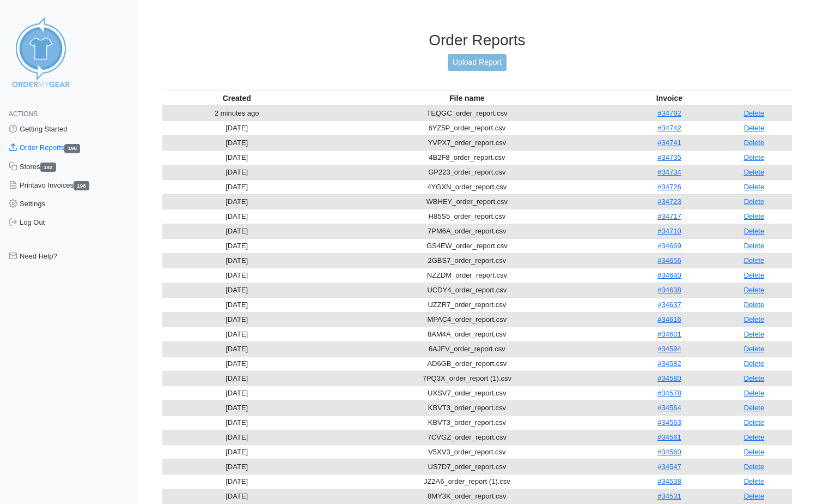  Describe the element at coordinates (669, 495) in the screenshot. I see `a: #34531` at that location.